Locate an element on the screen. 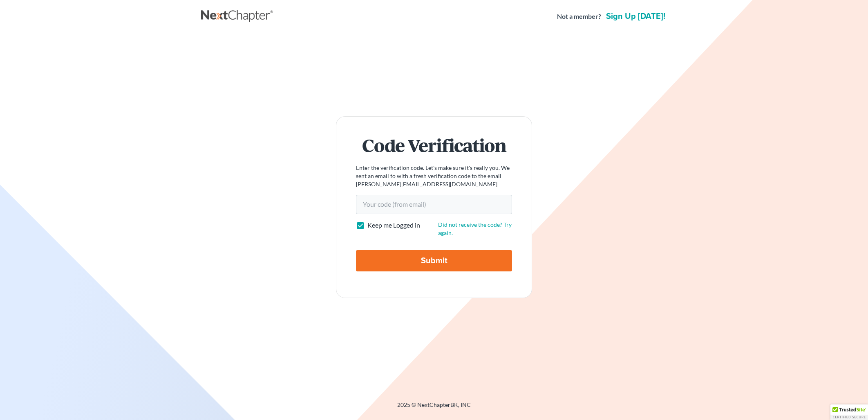 This screenshot has height=420, width=868. label: Keep me Logged in is located at coordinates (393, 225).